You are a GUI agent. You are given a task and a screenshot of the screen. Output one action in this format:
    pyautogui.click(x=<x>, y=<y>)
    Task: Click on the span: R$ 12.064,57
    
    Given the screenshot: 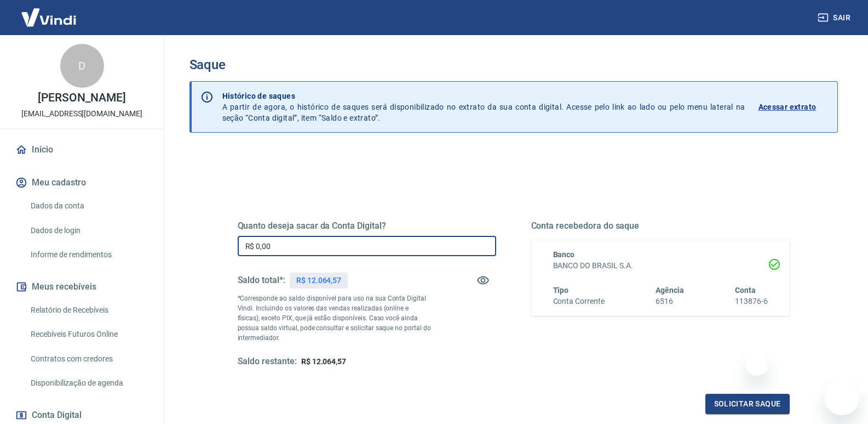 What is the action you would take?
    pyautogui.click(x=324, y=361)
    